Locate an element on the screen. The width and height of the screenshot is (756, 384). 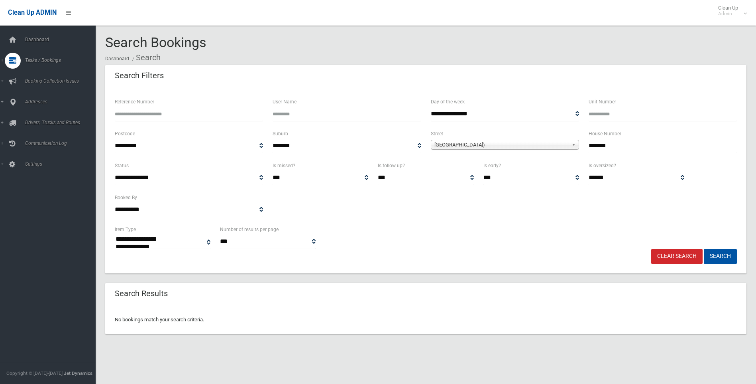
span: Clean Up is located at coordinates (731, 11).